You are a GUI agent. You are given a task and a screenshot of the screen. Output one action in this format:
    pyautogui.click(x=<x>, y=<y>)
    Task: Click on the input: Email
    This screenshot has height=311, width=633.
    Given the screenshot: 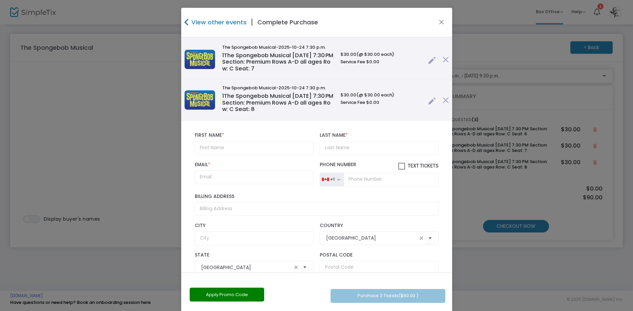 What is the action you would take?
    pyautogui.click(x=254, y=177)
    